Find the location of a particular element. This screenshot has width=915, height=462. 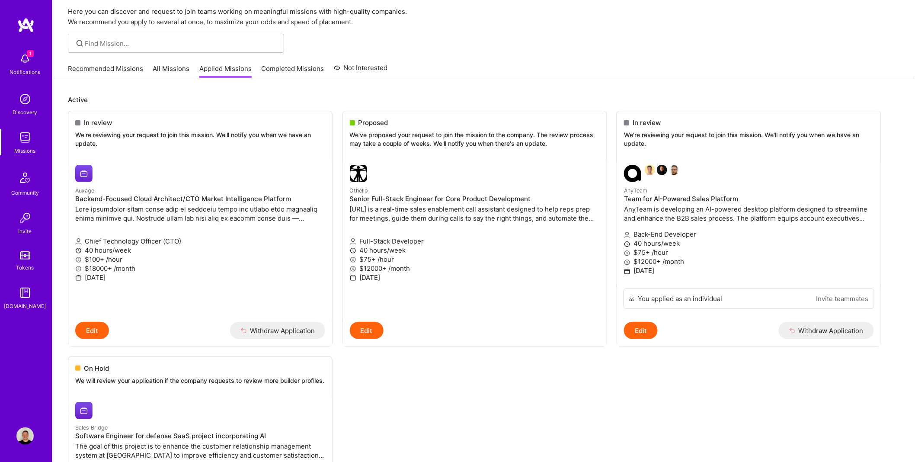

img: logo is located at coordinates (26, 25).